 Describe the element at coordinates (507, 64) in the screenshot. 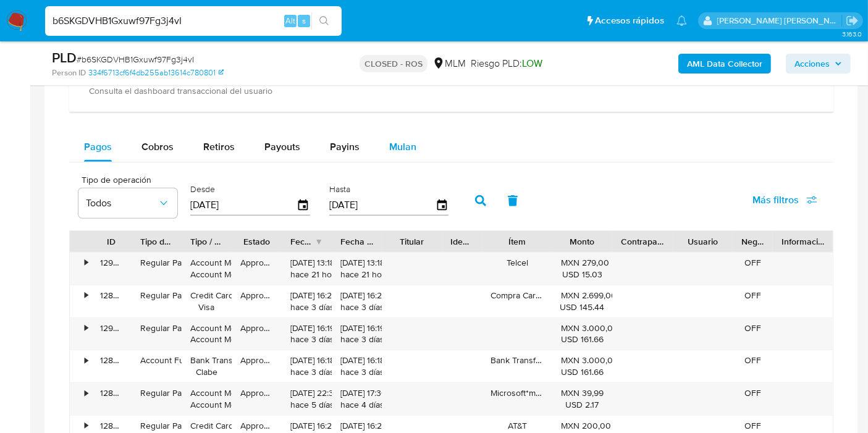

I see `span: Riesgo PLD:` at that location.